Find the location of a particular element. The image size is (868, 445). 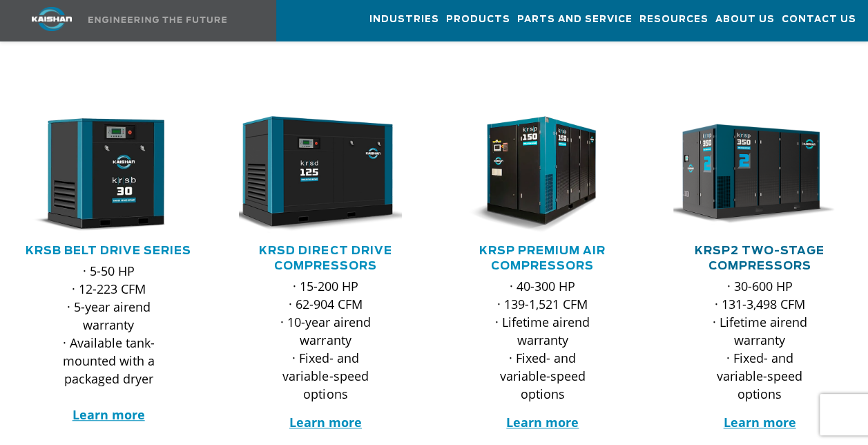

span: Parts and Service is located at coordinates (575, 20).